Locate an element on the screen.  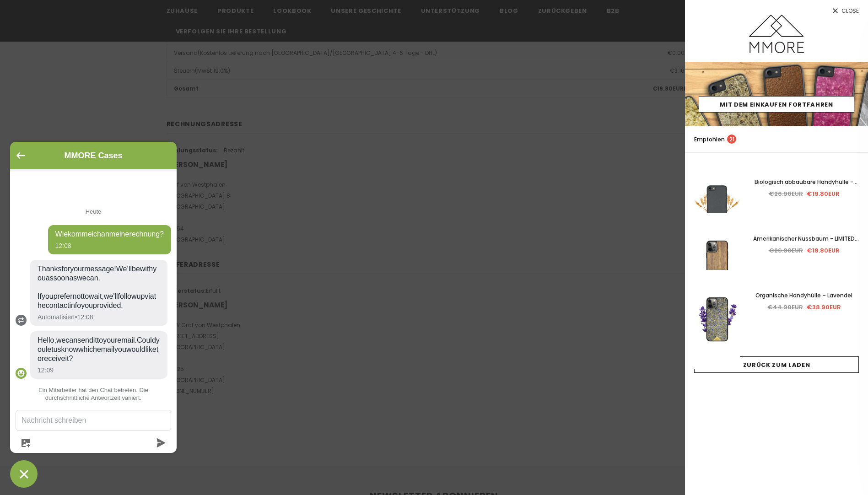
span: Organische Handyhülle – Lavendel is located at coordinates (804, 295).